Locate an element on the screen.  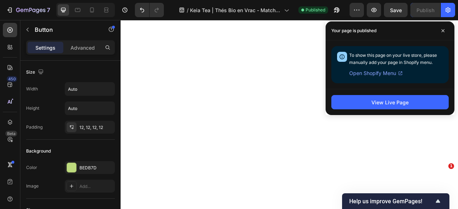
button: Publish is located at coordinates (425, 10).